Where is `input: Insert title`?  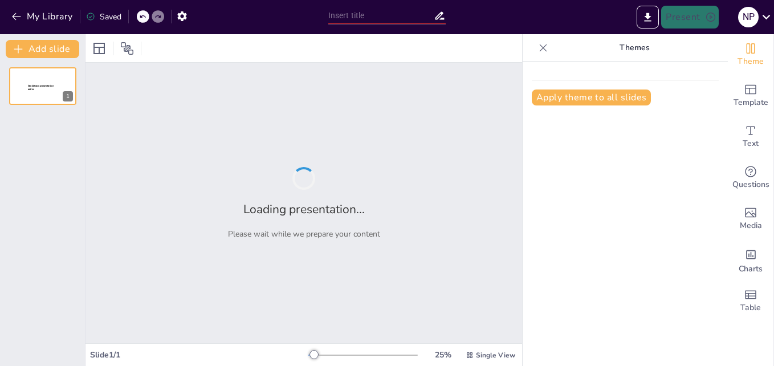
input: Insert title is located at coordinates (381, 15).